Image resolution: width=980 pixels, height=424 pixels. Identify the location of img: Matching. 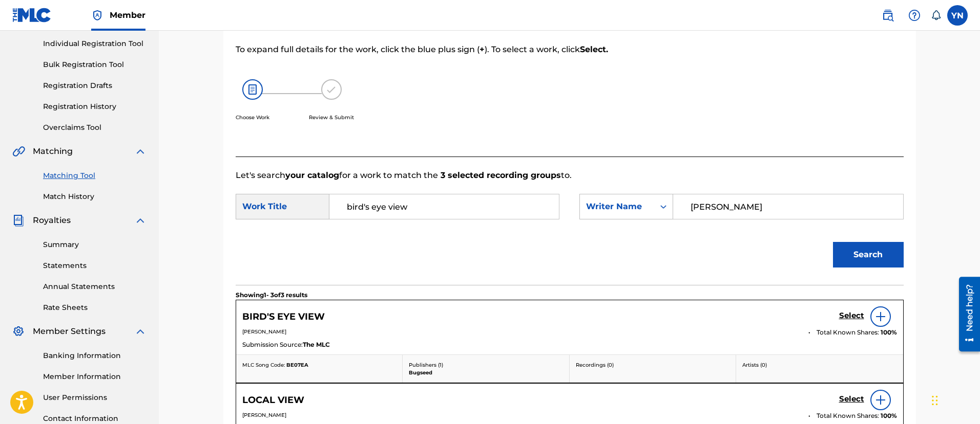
(19, 152).